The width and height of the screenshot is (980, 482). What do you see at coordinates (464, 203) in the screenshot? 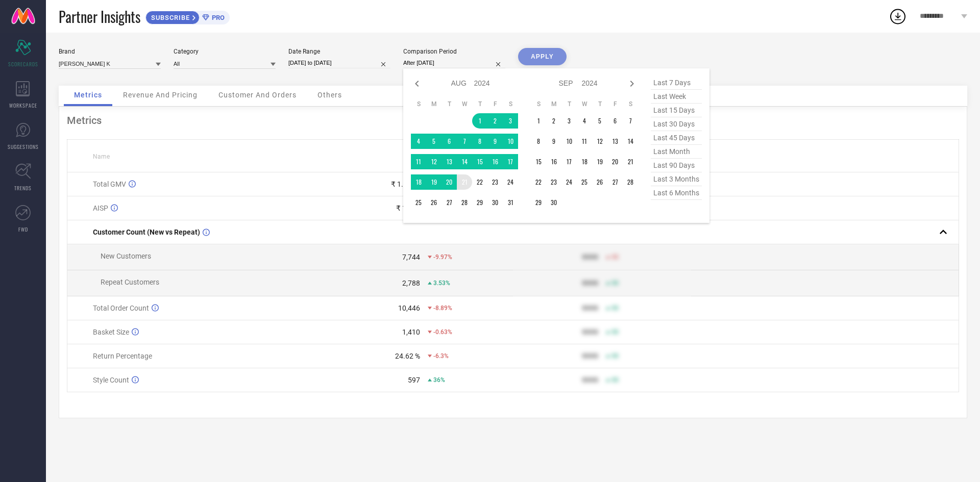
I see `td: Wed Aug 28 2024` at bounding box center [464, 203].